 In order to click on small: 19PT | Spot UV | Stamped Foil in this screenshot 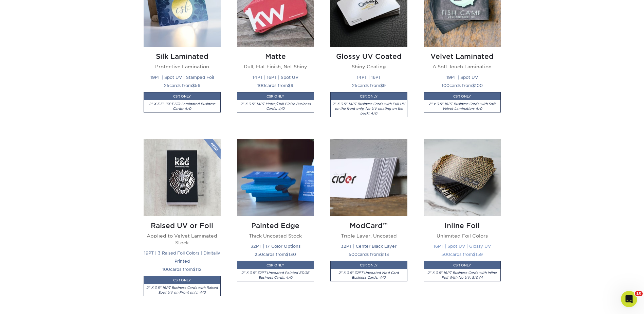, I will do `click(182, 77)`.